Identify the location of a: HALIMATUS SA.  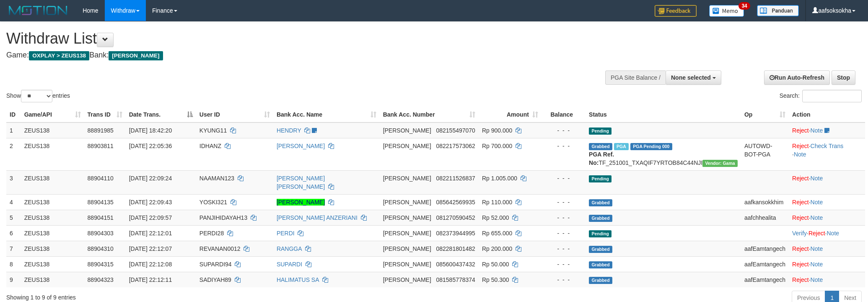
(298, 280).